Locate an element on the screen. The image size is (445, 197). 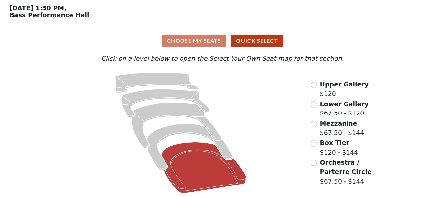
label: $120 is located at coordinates (344, 89).